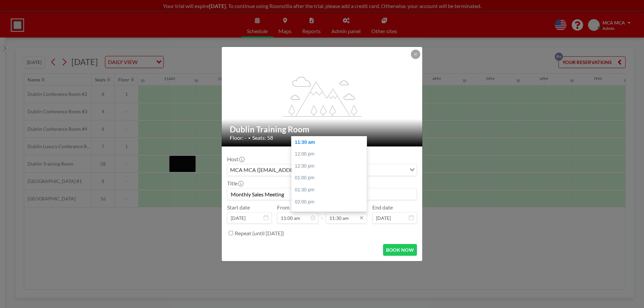 The height and width of the screenshot is (308, 644). What do you see at coordinates (263, 137) in the screenshot?
I see `span: Seats: 58` at bounding box center [263, 137].